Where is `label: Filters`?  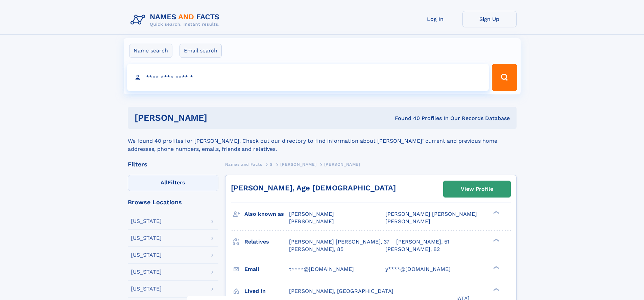
label: Filters is located at coordinates (173, 183).